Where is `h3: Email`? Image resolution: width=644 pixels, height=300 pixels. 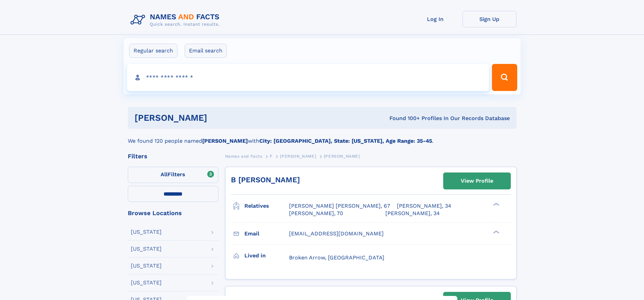
h3: Email is located at coordinates (267, 234).